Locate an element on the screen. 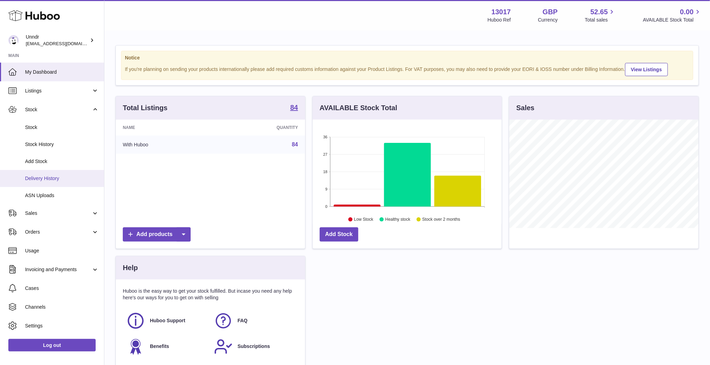  th: Quantity is located at coordinates (260, 128).